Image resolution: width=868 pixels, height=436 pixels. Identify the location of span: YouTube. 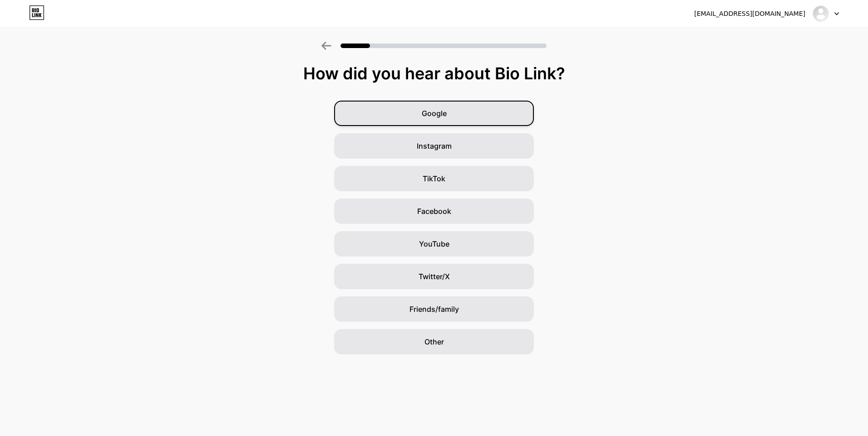
(434, 244).